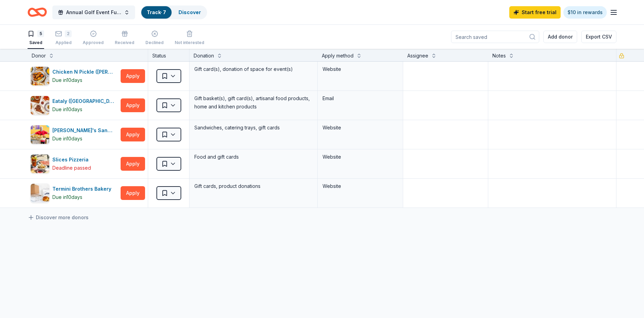 Image resolution: width=644 pixels, height=318 pixels. Describe the element at coordinates (39, 56) in the screenshot. I see `div: Donor` at that location.